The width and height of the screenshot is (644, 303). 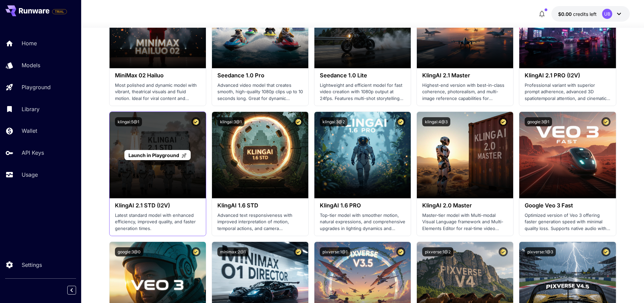 What do you see at coordinates (334, 122) in the screenshot?
I see `button: klingai:3@2` at bounding box center [334, 122].